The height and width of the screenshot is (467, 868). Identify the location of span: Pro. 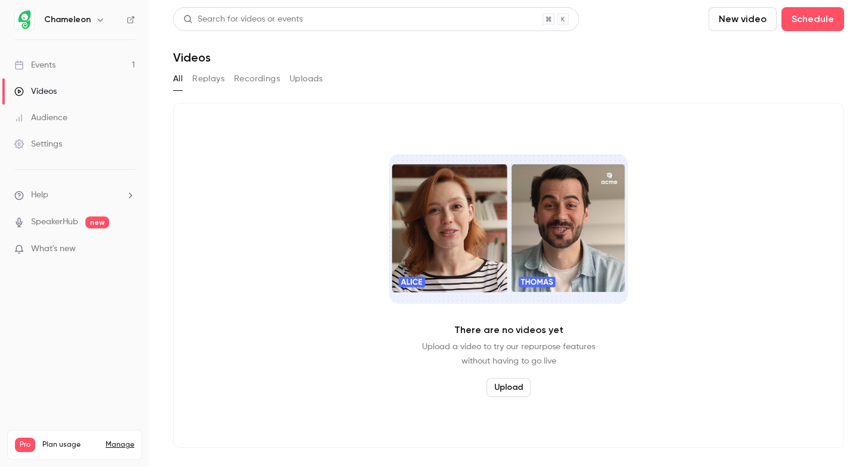
(25, 445).